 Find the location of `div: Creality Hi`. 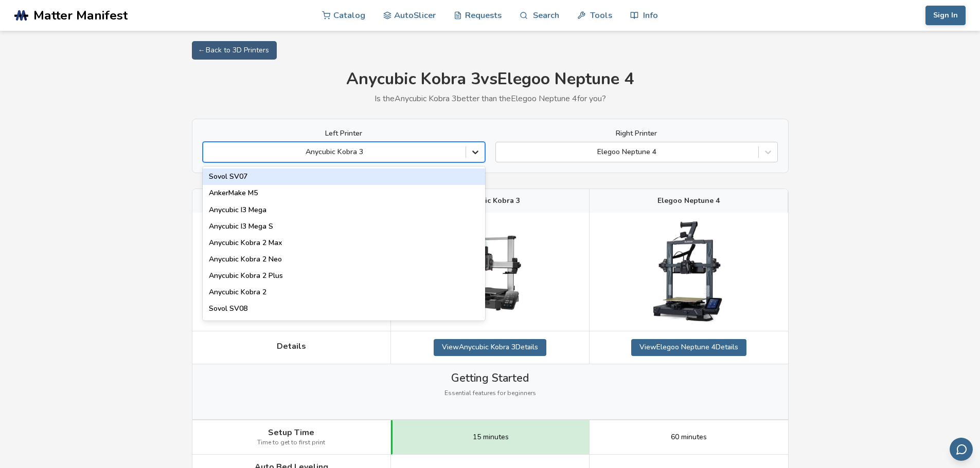

div: Creality Hi is located at coordinates (344, 326).